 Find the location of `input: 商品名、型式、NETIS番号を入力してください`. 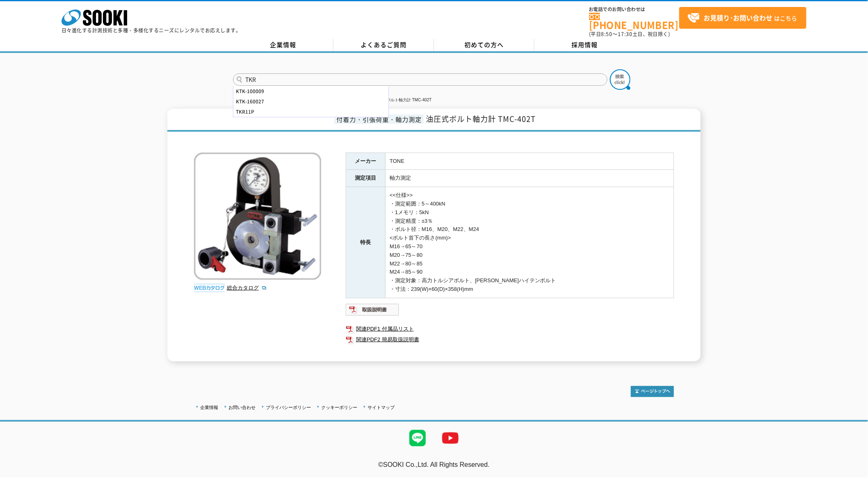

input: 商品名、型式、NETIS番号を入力してください is located at coordinates (420, 80).